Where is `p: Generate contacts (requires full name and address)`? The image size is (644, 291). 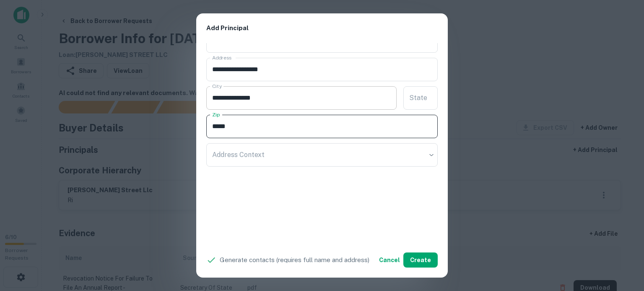
p: Generate contacts (requires full name and address) is located at coordinates (294, 260).